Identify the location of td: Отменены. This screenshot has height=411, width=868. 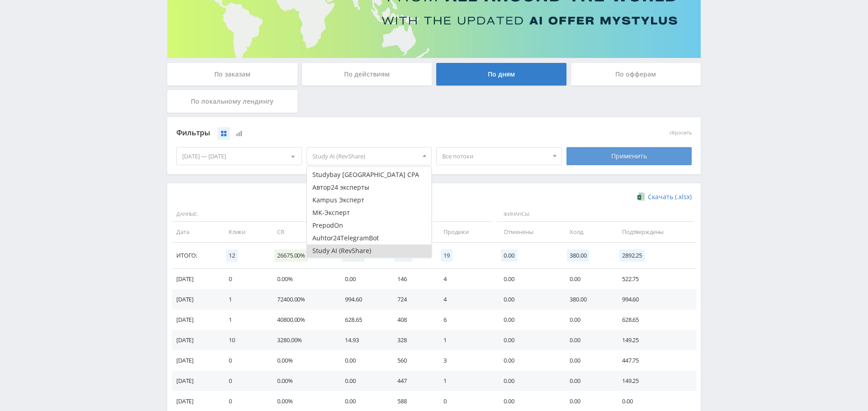
(528, 231).